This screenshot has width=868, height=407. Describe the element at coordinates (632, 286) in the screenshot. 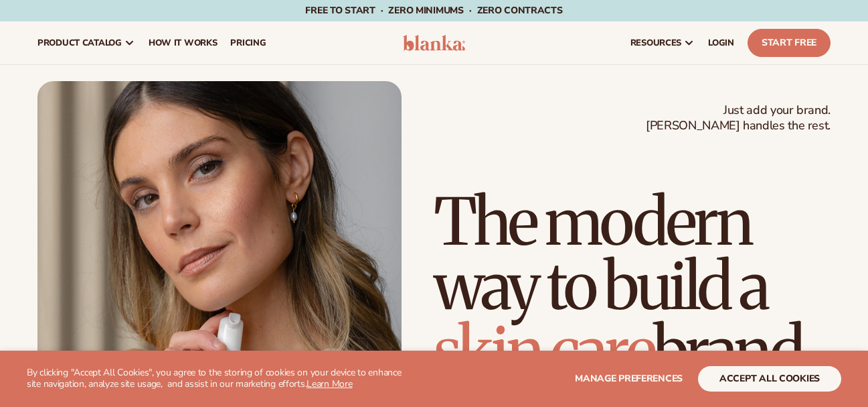

I see `h1: The modern way to build a brand` at that location.